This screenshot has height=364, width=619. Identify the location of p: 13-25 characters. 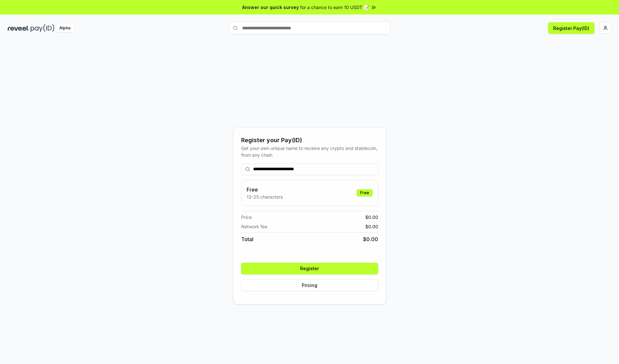
(265, 197).